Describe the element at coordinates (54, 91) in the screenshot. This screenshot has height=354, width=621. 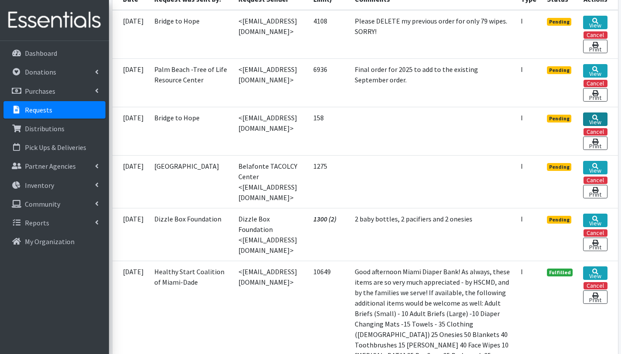
I see `a: Purchases` at that location.